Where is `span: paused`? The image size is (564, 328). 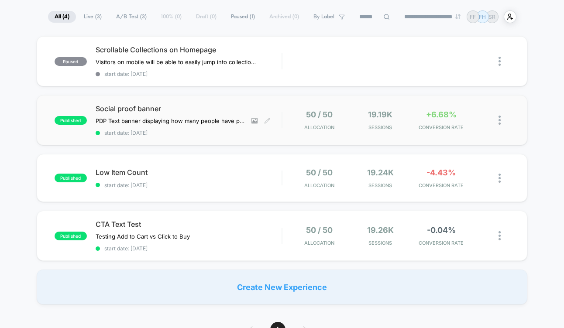 span: paused is located at coordinates (71, 62).